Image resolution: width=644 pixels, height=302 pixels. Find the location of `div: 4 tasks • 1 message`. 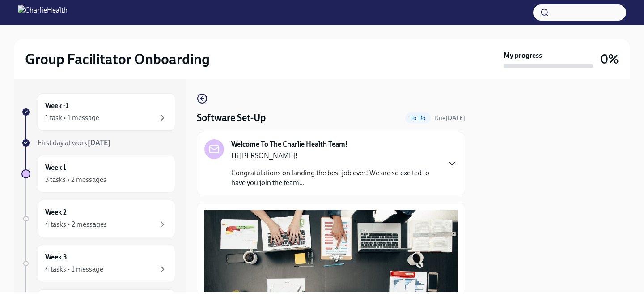

div: 4 tasks • 1 message is located at coordinates (74, 269).